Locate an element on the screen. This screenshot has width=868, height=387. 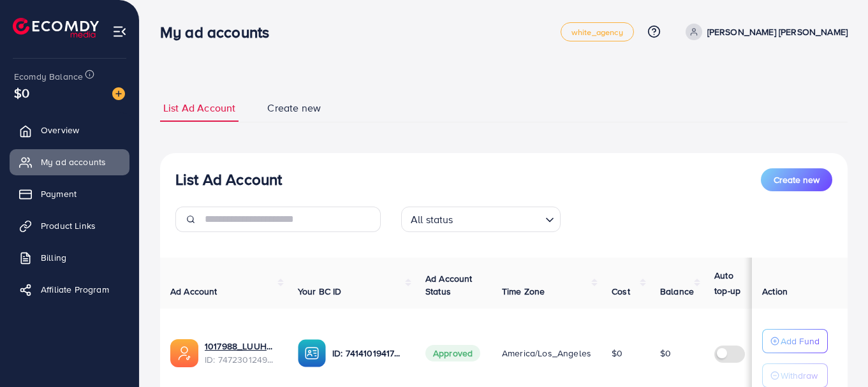
span: All status is located at coordinates (432, 220).